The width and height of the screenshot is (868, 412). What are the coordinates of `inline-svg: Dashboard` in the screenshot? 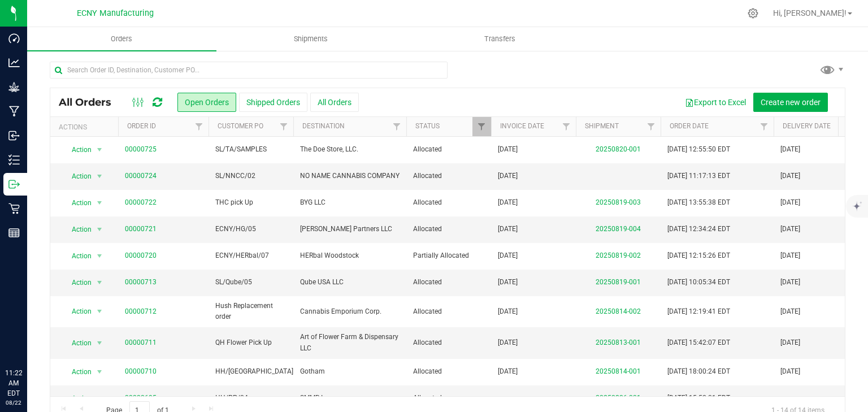 It's located at (14, 38).